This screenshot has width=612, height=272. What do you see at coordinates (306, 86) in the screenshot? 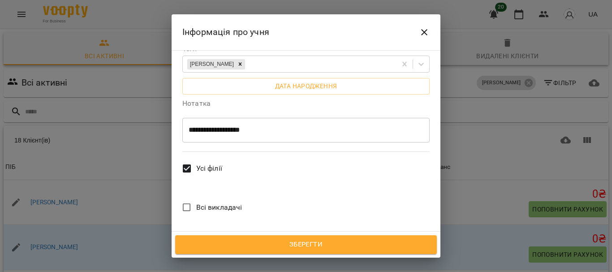
I see `span: Дата народження` at bounding box center [306, 86].